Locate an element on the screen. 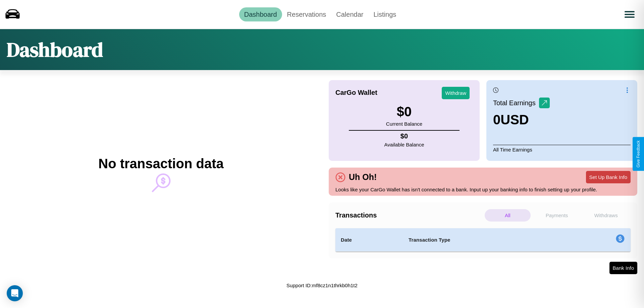  p: All is located at coordinates (508, 215).